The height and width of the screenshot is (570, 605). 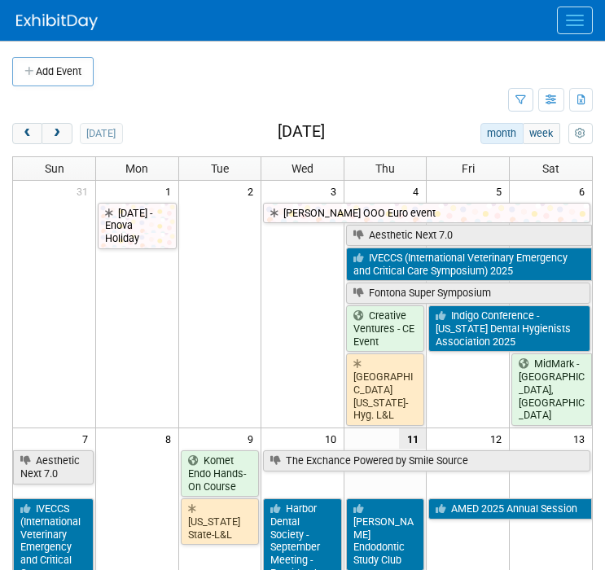 I want to click on span: 11, so click(x=412, y=438).